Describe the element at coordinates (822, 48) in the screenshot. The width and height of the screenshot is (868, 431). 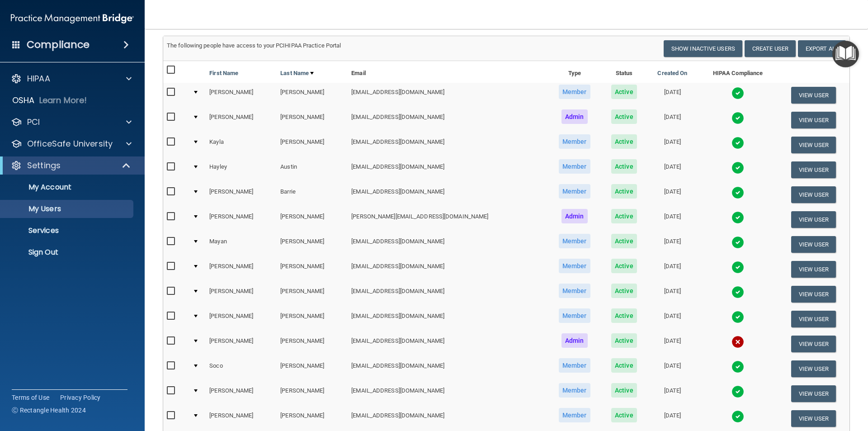
I see `a: Export All` at that location.